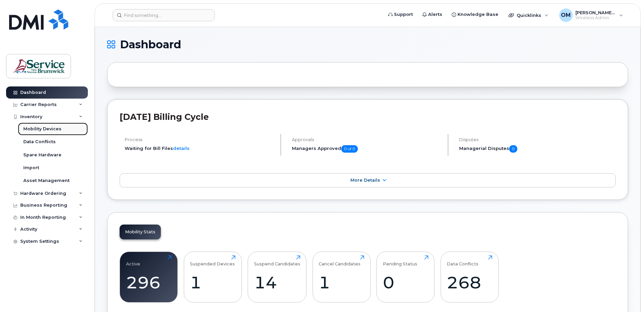 This screenshot has height=312, width=644. Describe the element at coordinates (537, 139) in the screenshot. I see `h4: Disputes` at that location.